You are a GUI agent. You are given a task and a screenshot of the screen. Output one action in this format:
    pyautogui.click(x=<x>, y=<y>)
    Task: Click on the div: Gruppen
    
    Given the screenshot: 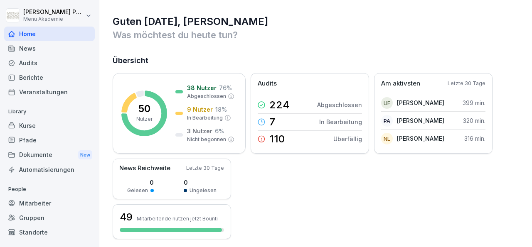 What is the action you would take?
    pyautogui.click(x=49, y=218)
    